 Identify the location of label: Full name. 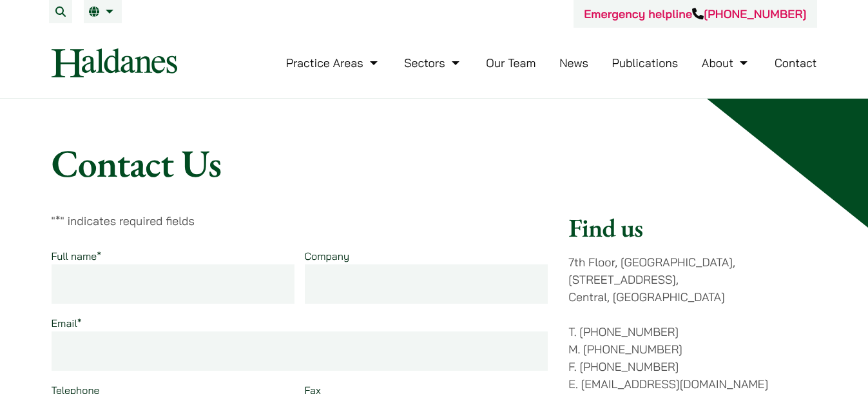
(77, 256).